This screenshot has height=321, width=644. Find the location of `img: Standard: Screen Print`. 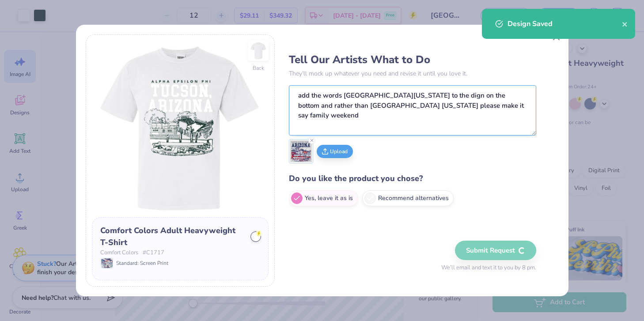

img: Standard: Screen Print is located at coordinates (107, 263).